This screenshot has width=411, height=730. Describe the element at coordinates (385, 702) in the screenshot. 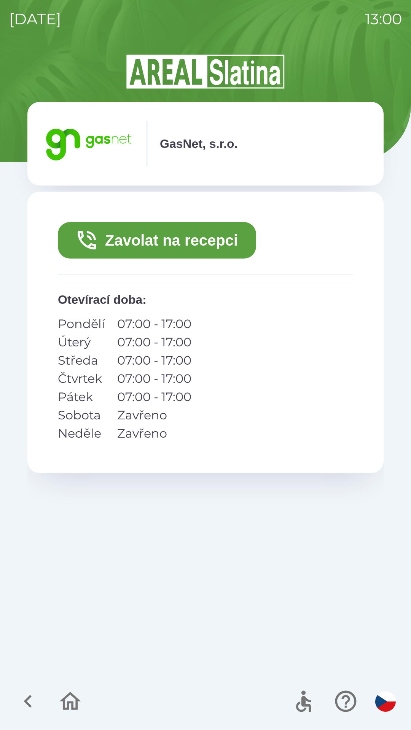

I see `img: cs flag` at that location.